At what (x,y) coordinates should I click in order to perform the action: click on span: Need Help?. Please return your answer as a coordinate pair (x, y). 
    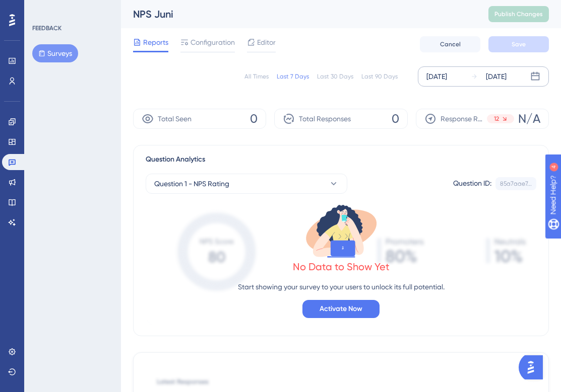
    Looking at the image, I should click on (44, 8).